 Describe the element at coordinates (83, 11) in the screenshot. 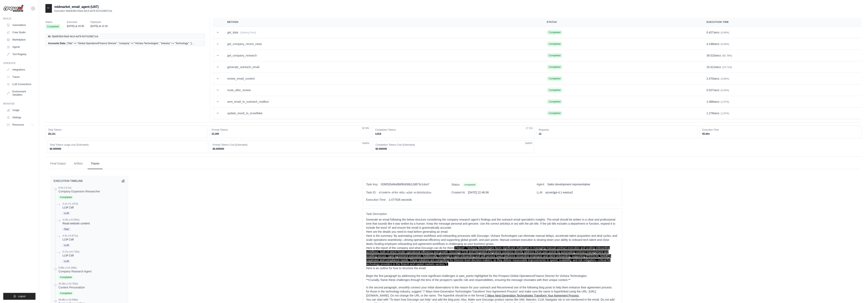

I see `p: Execution 5bb0639d-00a9-4b14-bd78-6374108671cb` at that location.